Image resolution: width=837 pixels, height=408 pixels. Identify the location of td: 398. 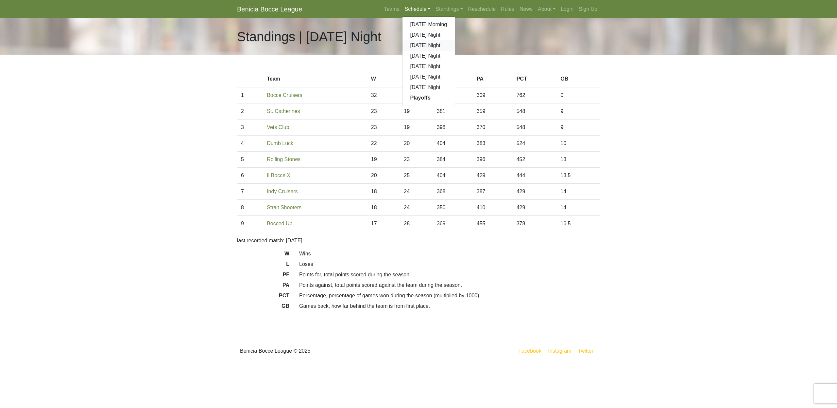
(453, 127).